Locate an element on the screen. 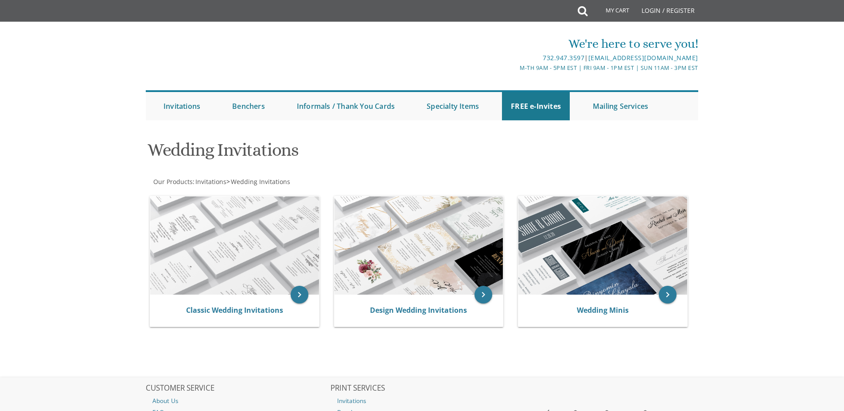 This screenshot has height=411, width=844. a: Mailing Services is located at coordinates (620, 106).